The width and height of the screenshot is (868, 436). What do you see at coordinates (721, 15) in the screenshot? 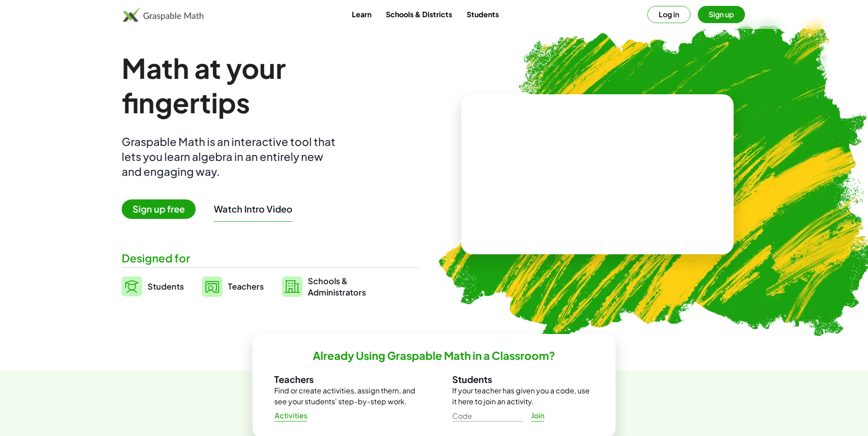
I see `button: Sign up` at bounding box center [721, 15].